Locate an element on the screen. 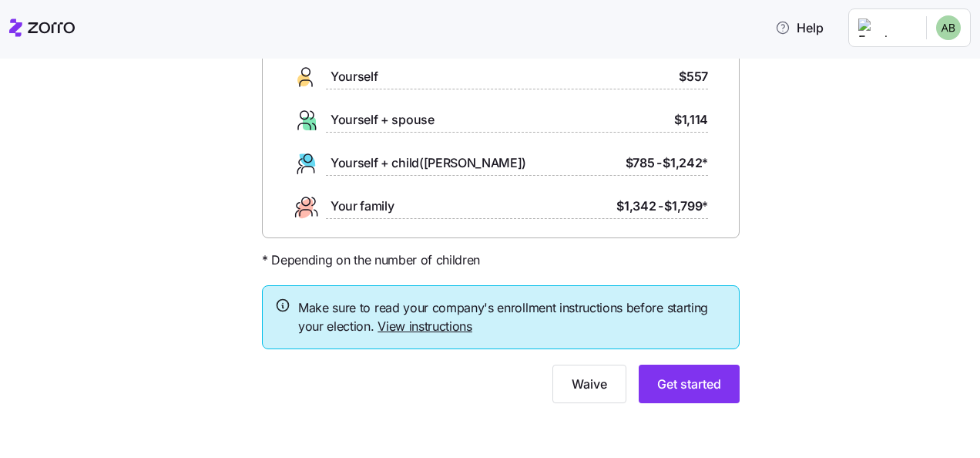 Image resolution: width=980 pixels, height=458 pixels. button: Get started is located at coordinates (689, 384).